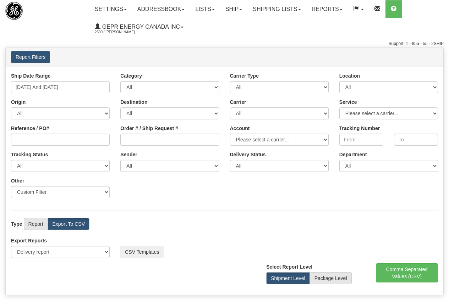  Describe the element at coordinates (361, 140) in the screenshot. I see `input: From` at that location.